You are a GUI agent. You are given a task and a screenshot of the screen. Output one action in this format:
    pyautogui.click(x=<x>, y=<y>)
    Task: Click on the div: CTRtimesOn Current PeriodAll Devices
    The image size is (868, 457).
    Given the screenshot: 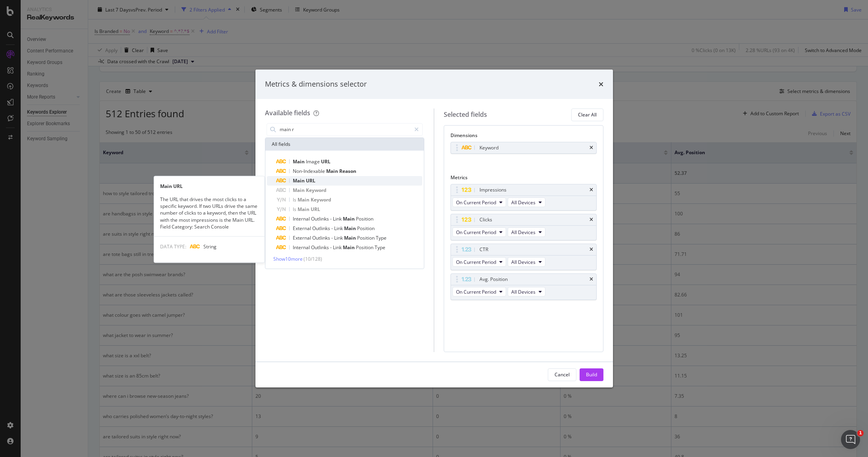 What is the action you would take?
    pyautogui.click(x=524, y=257)
    